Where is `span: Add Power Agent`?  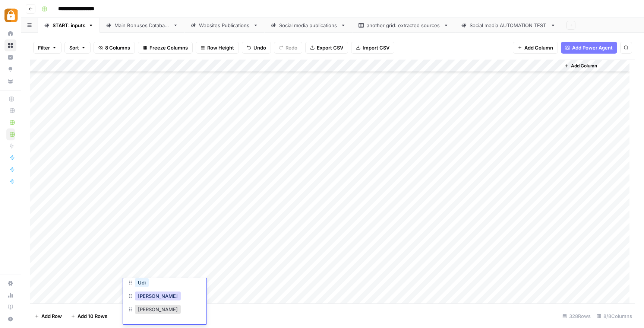 span: Add Power Agent is located at coordinates (592, 48).